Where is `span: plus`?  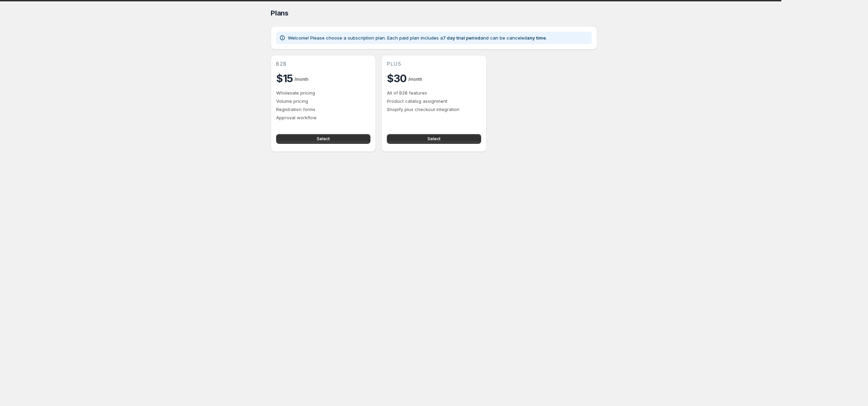
span: plus is located at coordinates (394, 64).